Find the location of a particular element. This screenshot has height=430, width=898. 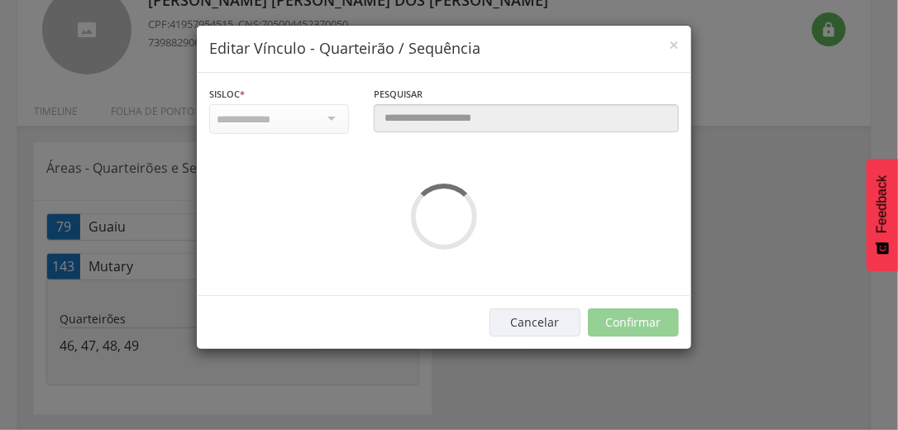

button: Feedback - Mostrar pesquisa is located at coordinates (883, 215).